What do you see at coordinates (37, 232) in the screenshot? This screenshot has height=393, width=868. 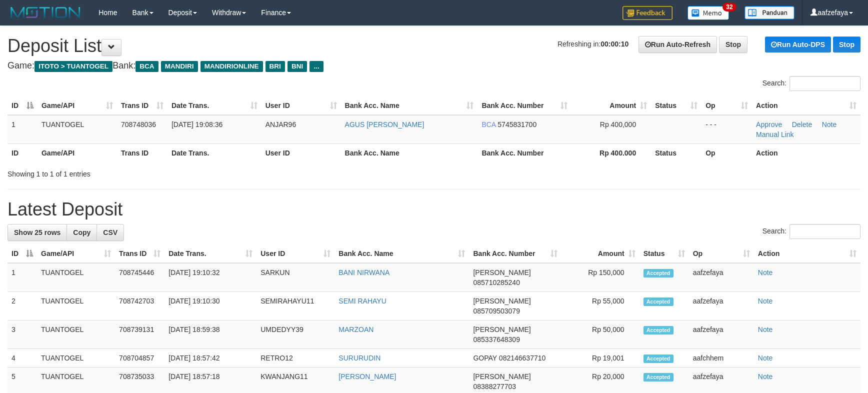 I see `span: Show 25 rows` at bounding box center [37, 232].